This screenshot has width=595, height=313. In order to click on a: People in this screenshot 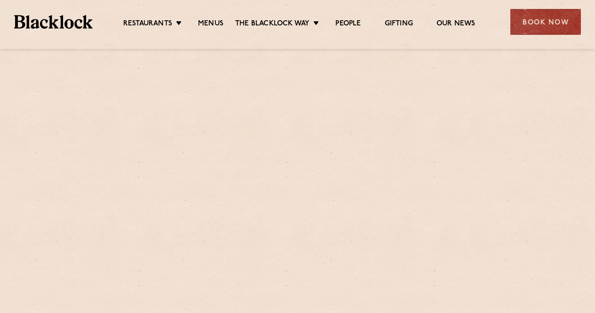, I will do `click(348, 24)`.